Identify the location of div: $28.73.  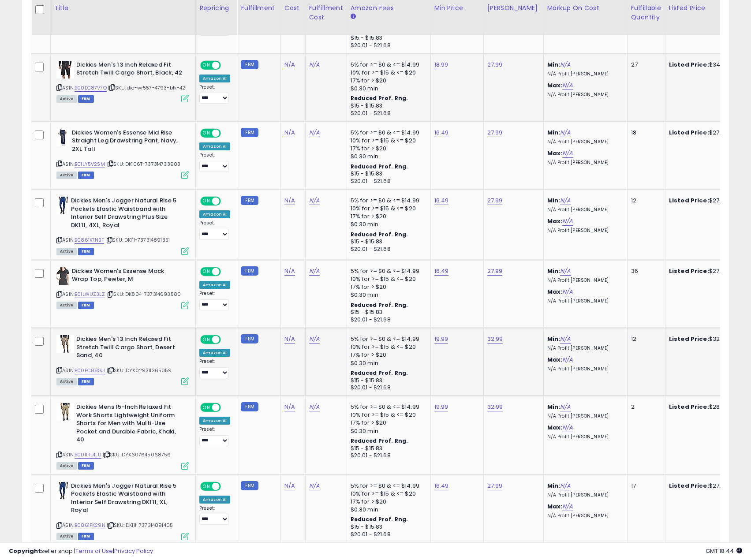
(706, 407).